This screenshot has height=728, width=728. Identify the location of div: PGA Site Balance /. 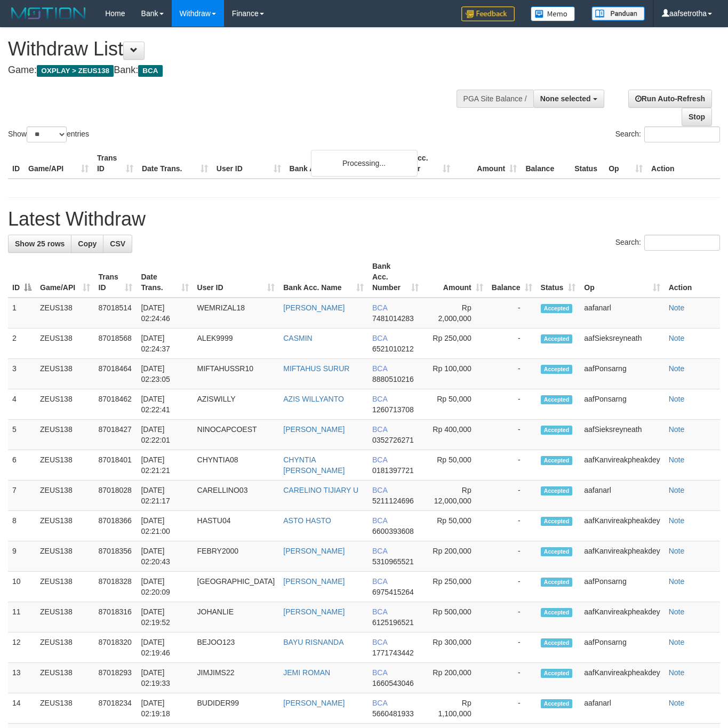
(495, 98).